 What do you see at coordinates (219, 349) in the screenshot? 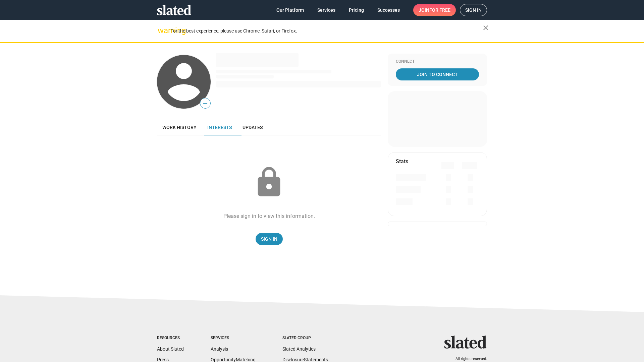
I see `a: Analysis` at bounding box center [219, 349].